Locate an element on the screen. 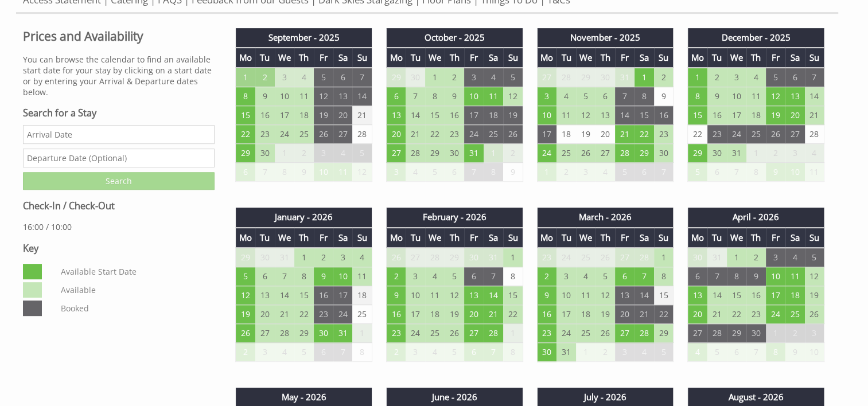 This screenshot has width=868, height=406. th: December - 2025 is located at coordinates (756, 38).